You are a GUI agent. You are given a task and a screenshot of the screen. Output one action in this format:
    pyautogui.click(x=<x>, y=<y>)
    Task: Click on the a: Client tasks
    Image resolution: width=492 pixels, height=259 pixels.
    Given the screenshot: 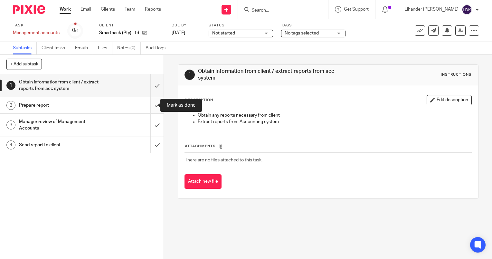 What is the action you would take?
    pyautogui.click(x=56, y=48)
    